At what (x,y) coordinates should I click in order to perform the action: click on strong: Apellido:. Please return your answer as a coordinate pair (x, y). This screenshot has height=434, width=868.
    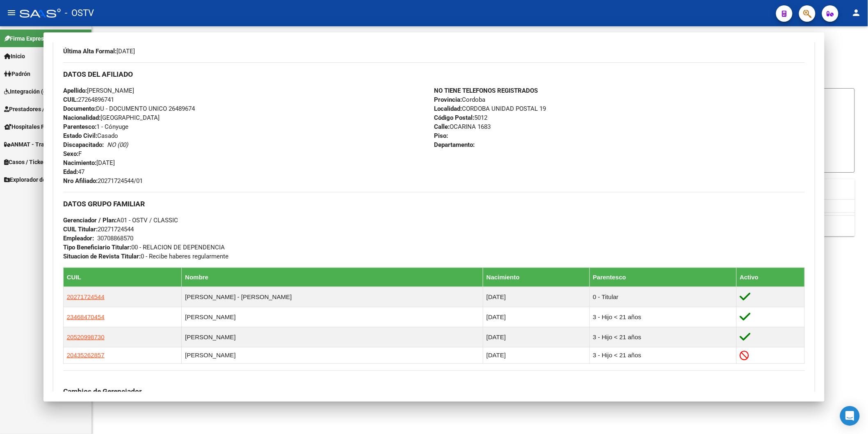
    Looking at the image, I should click on (75, 91).